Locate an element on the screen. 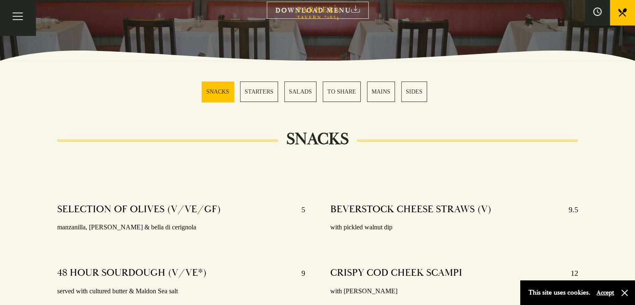 This screenshot has height=305, width=635. h2: SNACKS is located at coordinates (317, 139).